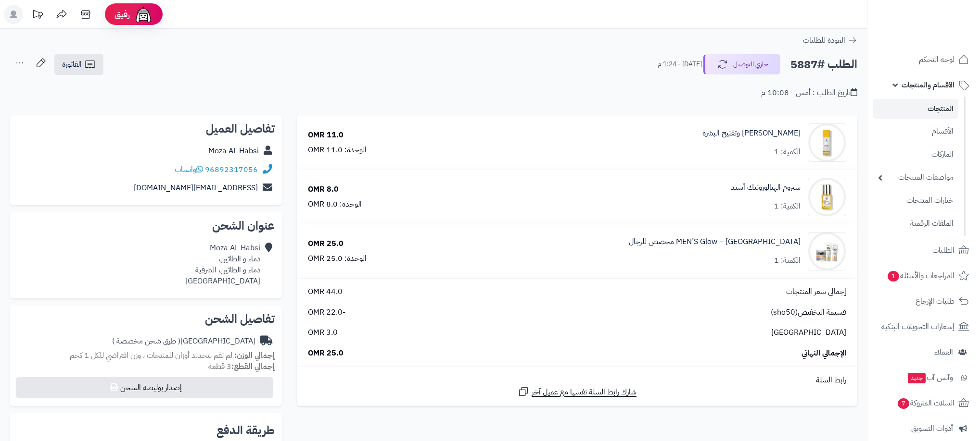  What do you see at coordinates (809, 93) in the screenshot?
I see `div: تاريخ الطلب : أمس - 10:08 م` at bounding box center [809, 93].